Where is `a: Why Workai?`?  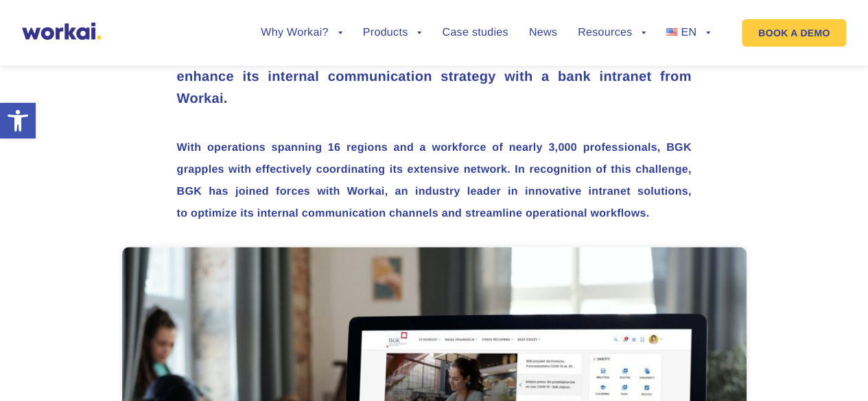
a: Why Workai? is located at coordinates (301, 33).